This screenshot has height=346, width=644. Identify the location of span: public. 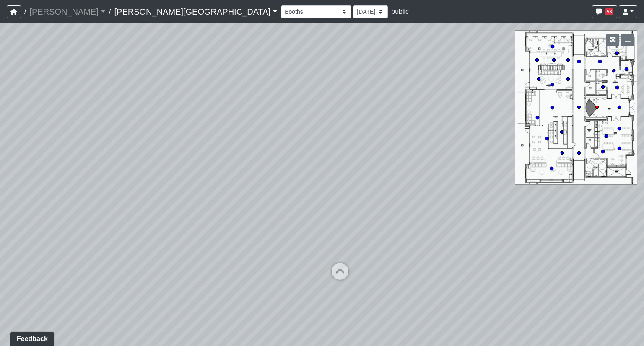
(400, 12).